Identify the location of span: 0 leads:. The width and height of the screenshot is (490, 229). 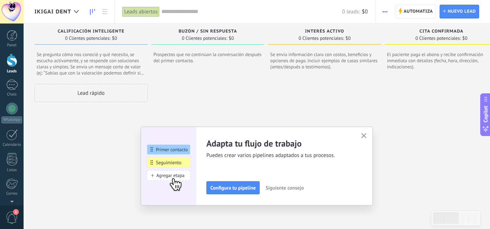
(350, 12).